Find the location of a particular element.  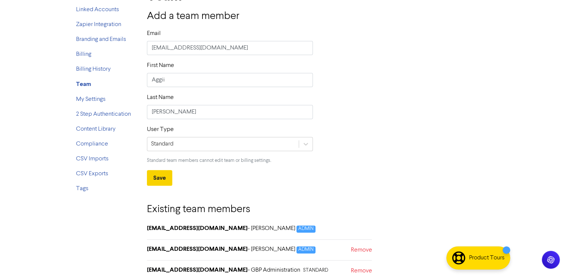

a: Billing History is located at coordinates (93, 69).